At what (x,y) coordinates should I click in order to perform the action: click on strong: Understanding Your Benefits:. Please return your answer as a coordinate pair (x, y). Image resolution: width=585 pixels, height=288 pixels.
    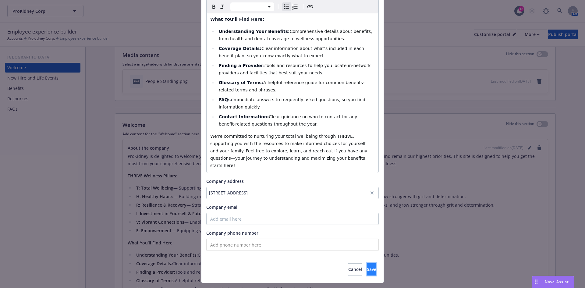
    Looking at the image, I should click on (254, 31).